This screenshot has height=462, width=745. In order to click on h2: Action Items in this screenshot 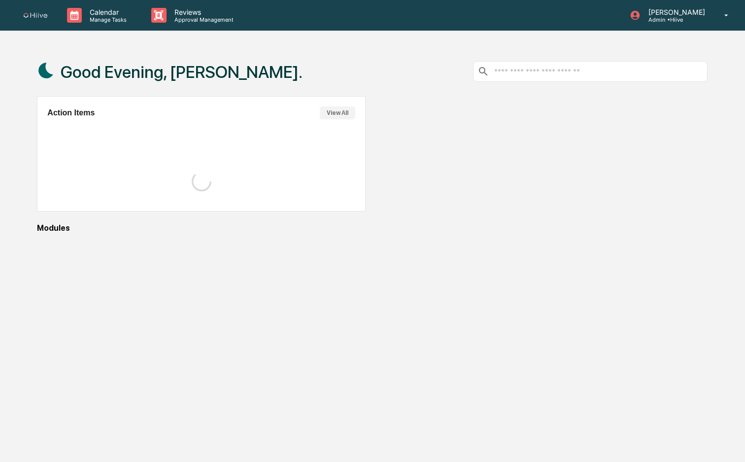, I will do `click(71, 113)`.